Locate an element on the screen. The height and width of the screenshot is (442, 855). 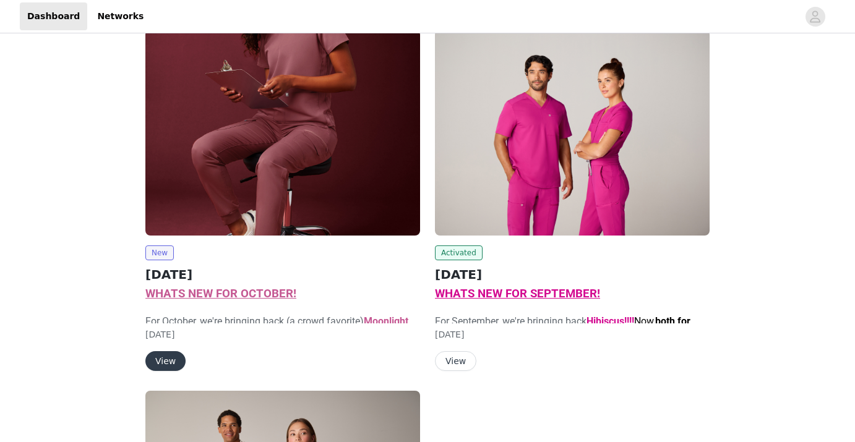
span: WHATS NEW FOR OCTOBER! is located at coordinates (221, 294).